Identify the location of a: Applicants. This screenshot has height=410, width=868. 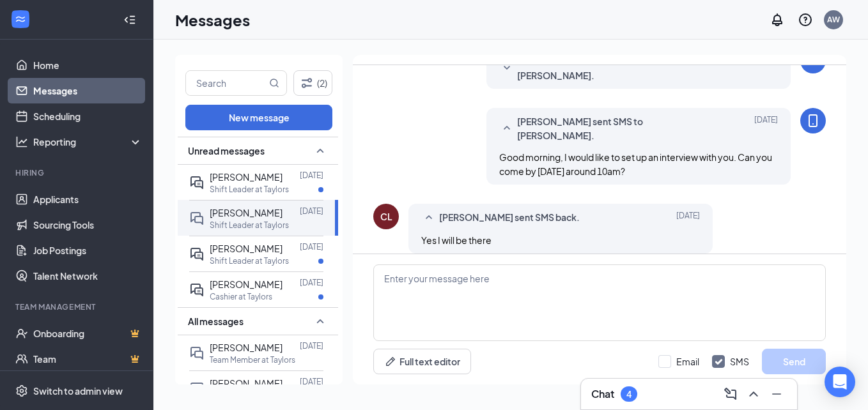
(87, 199).